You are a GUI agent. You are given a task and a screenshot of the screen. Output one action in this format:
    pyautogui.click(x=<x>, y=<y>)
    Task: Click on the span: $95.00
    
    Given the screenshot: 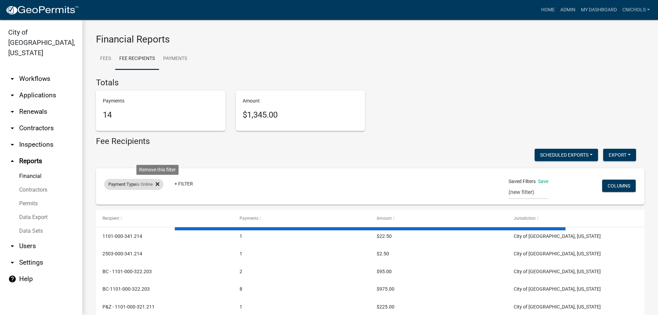 What is the action you would take?
    pyautogui.click(x=384, y=271)
    